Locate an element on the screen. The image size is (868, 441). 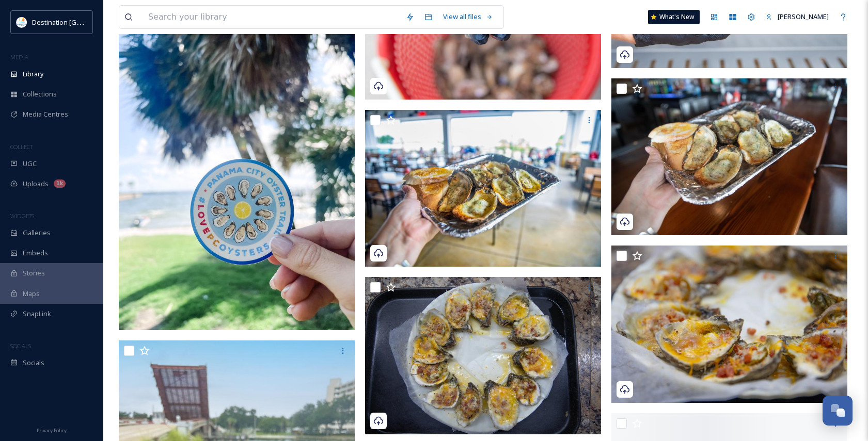
span: Privacy Policy is located at coordinates (52, 431).